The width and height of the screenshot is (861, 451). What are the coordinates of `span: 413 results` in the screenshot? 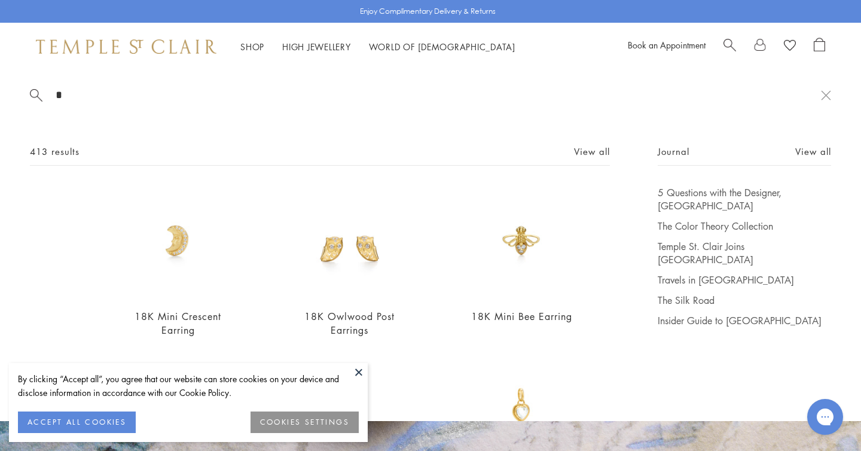 It's located at (54, 151).